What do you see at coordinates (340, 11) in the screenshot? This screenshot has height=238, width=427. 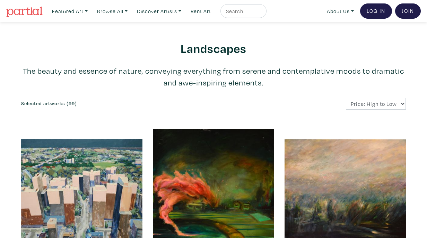 I see `a: About Us` at bounding box center [340, 11].